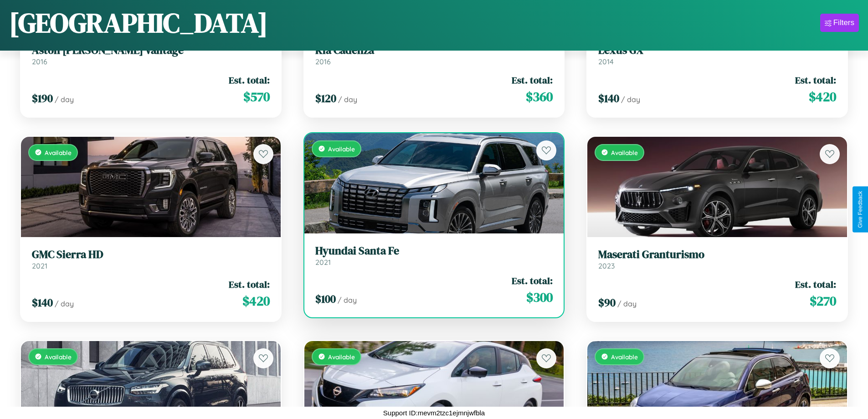  I want to click on a: Maserati Granturismo2023, so click(717, 259).